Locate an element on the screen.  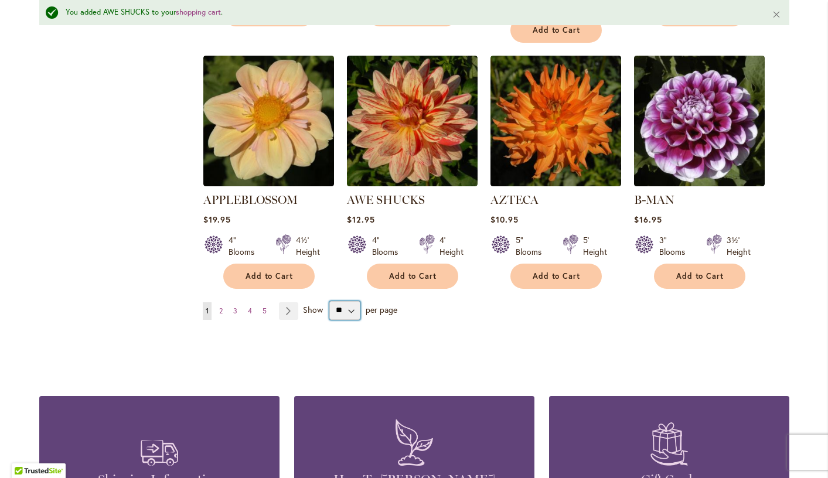
span: 4 is located at coordinates (249, 310).